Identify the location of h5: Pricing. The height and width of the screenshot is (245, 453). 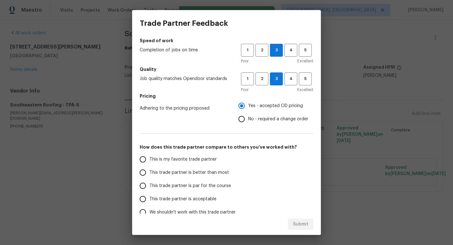
(227, 96).